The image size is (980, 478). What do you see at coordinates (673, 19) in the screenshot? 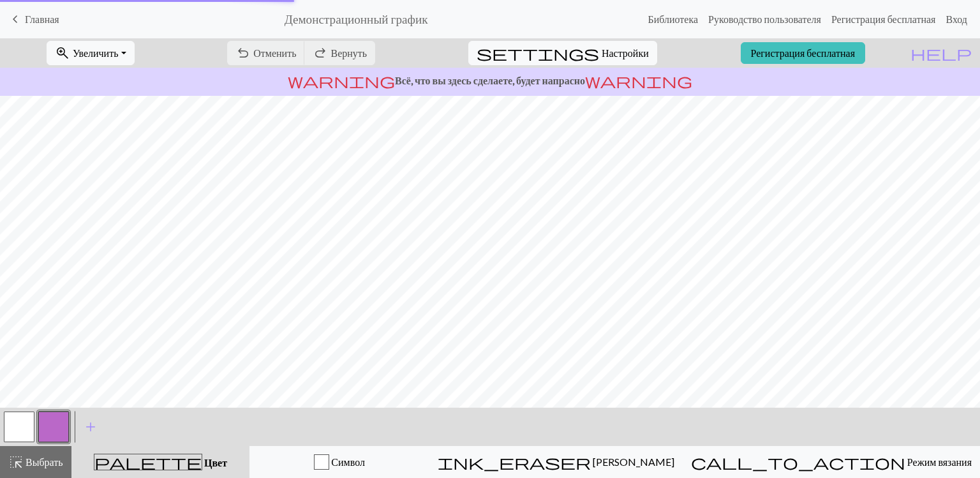
I see `a: Библиотека` at bounding box center [673, 19].